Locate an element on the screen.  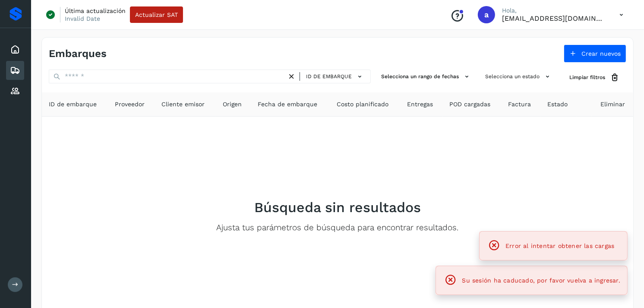
div: Proveedores is located at coordinates (15, 91).